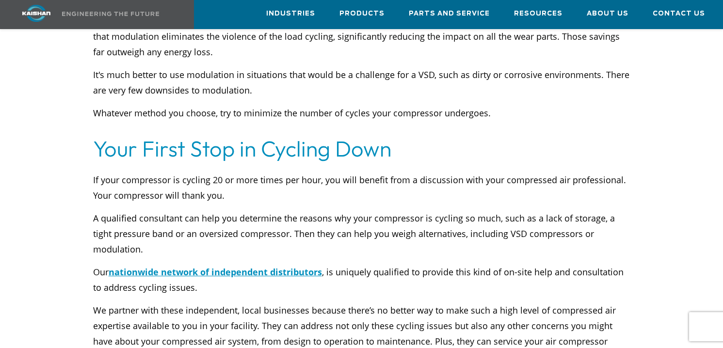  What do you see at coordinates (362, 82) in the screenshot?
I see `p: It's much better to use modulation in situations that would be a challenge for a VSD, such as dir...` at bounding box center [362, 82].